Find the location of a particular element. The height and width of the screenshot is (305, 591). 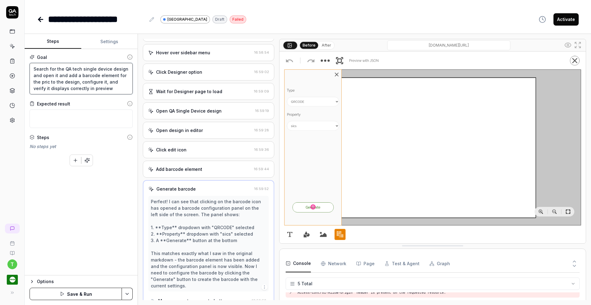

div: Failed is located at coordinates (238, 19).